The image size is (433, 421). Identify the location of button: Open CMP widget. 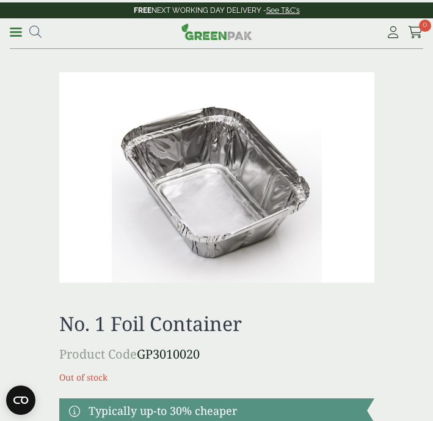
(21, 400).